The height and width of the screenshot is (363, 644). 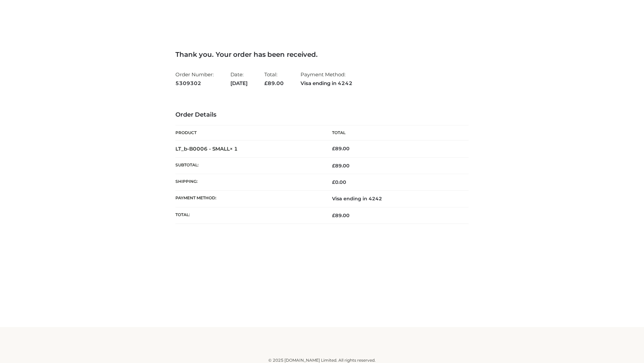 I want to click on bdi: 0.00, so click(x=339, y=182).